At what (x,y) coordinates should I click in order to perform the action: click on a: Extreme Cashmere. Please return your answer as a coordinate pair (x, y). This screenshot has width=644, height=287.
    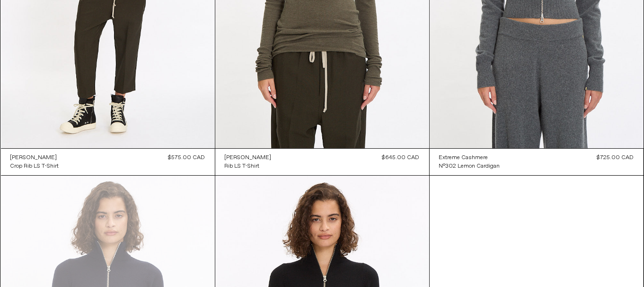
    Looking at the image, I should click on (469, 158).